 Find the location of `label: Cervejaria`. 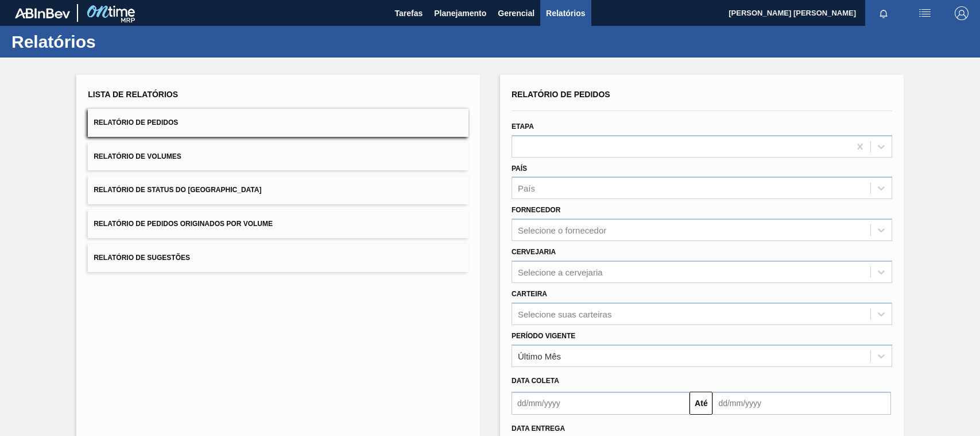

label: Cervejaria is located at coordinates (534, 252).